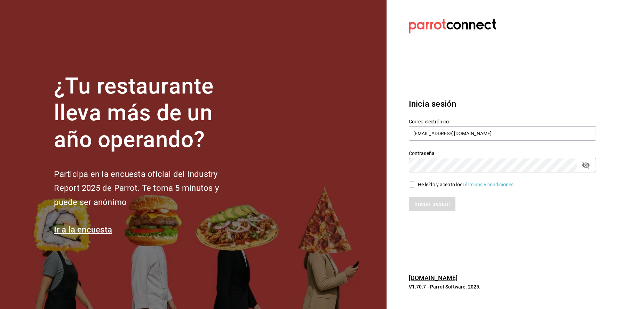  Describe the element at coordinates (503, 287) in the screenshot. I see `p: V1.70.7 - Parrot Software, 2025.` at that location.